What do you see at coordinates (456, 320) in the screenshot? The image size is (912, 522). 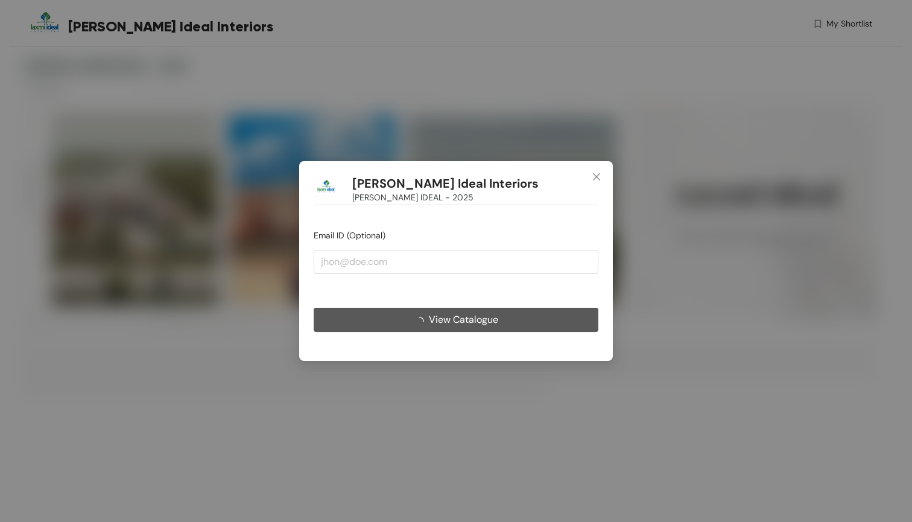 I see `button: View Catalogue` at bounding box center [456, 320].